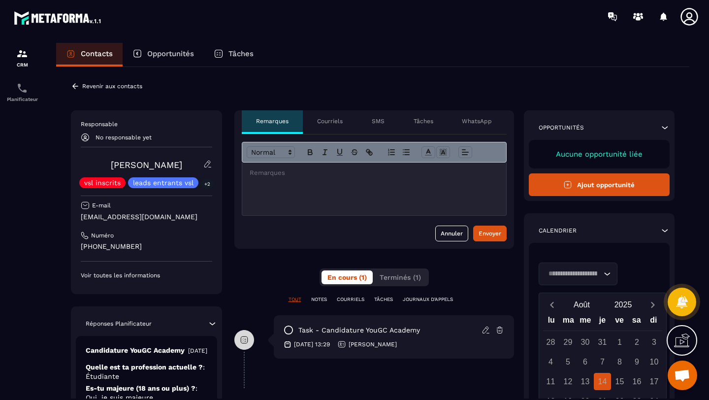 The image size is (709, 400). I want to click on p: E-mail, so click(101, 205).